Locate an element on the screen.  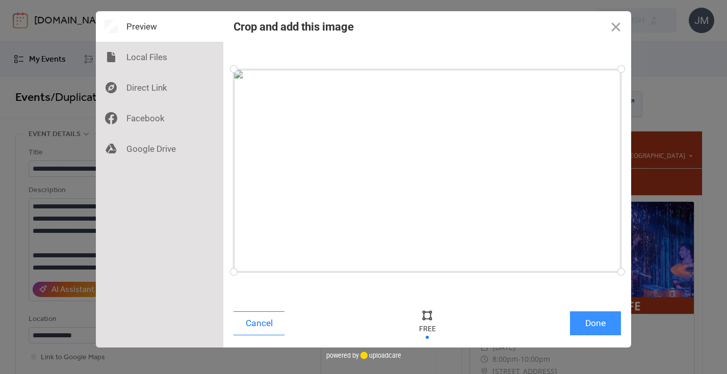
div: Local Files is located at coordinates (160, 57).